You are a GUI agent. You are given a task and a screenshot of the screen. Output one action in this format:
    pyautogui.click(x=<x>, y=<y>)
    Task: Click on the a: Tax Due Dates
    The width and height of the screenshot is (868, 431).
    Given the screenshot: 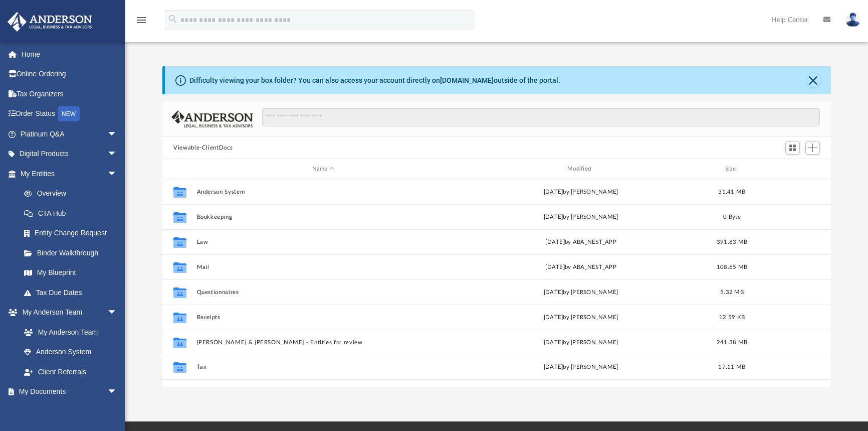 What is the action you would take?
    pyautogui.click(x=73, y=293)
    